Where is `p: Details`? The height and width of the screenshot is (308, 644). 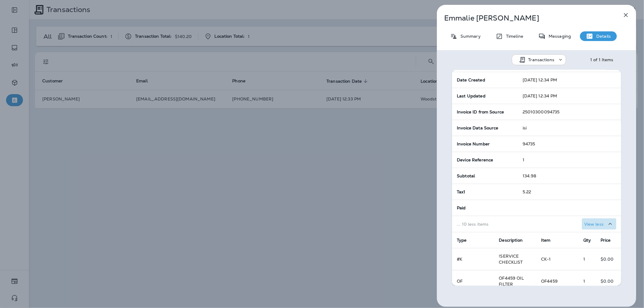
p: Details is located at coordinates (602, 36).